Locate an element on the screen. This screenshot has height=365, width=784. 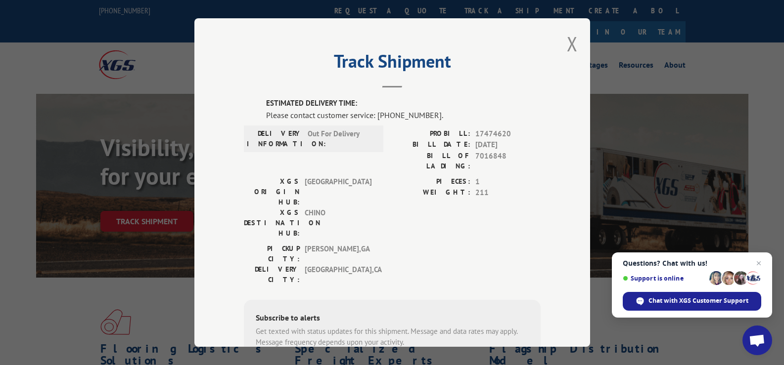
label: DELIVERY INFORMATION: is located at coordinates (274, 139).